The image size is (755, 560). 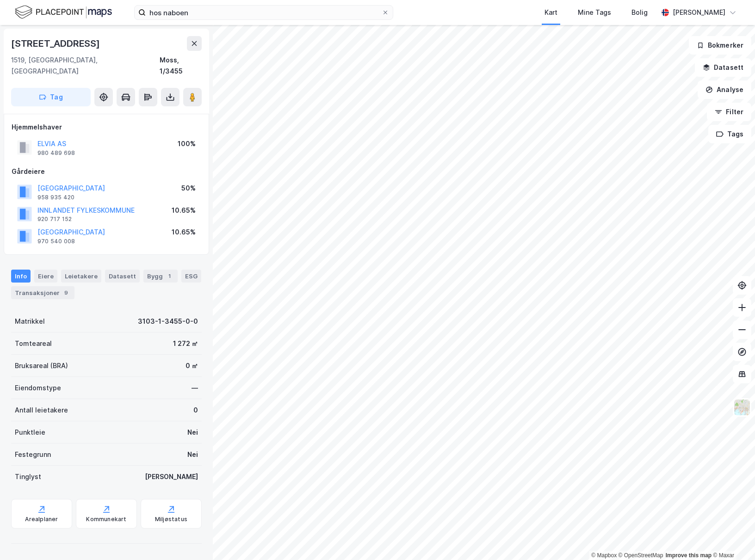 What do you see at coordinates (168, 321) in the screenshot?
I see `div: 3103-1-3455-0-0` at bounding box center [168, 321].